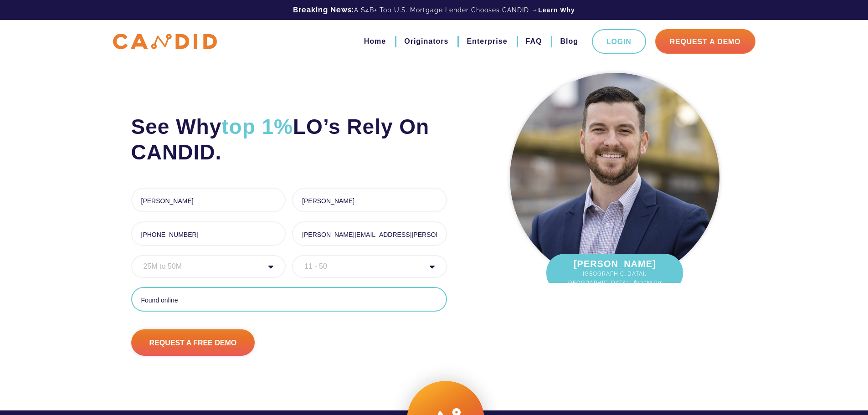 Image resolution: width=868 pixels, height=415 pixels. I want to click on h2: See Why LO’s Rely On CANDID., so click(289, 140).